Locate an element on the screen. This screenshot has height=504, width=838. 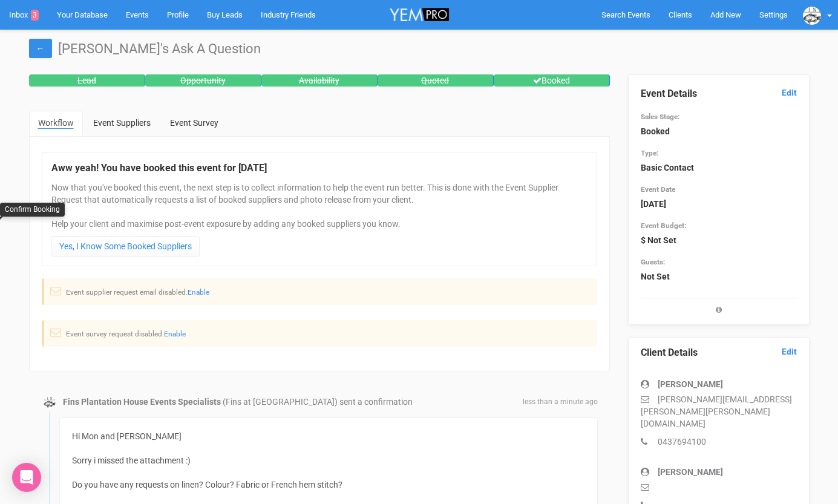
span: Search Events is located at coordinates (626, 14).